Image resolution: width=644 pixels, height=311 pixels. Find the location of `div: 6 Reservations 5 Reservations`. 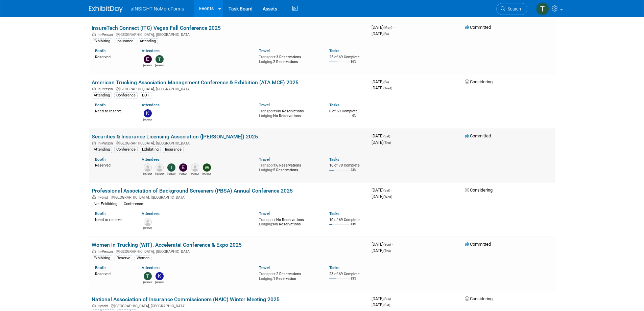

div: 6 Reservations 5 Reservations is located at coordinates (289, 167).